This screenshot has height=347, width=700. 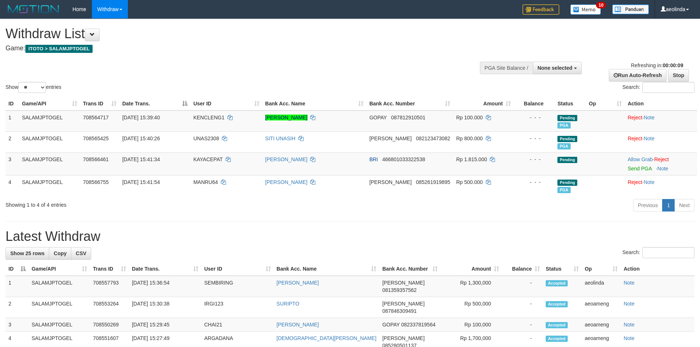 I want to click on th: Game/API: activate to sort column ascending, so click(x=59, y=269).